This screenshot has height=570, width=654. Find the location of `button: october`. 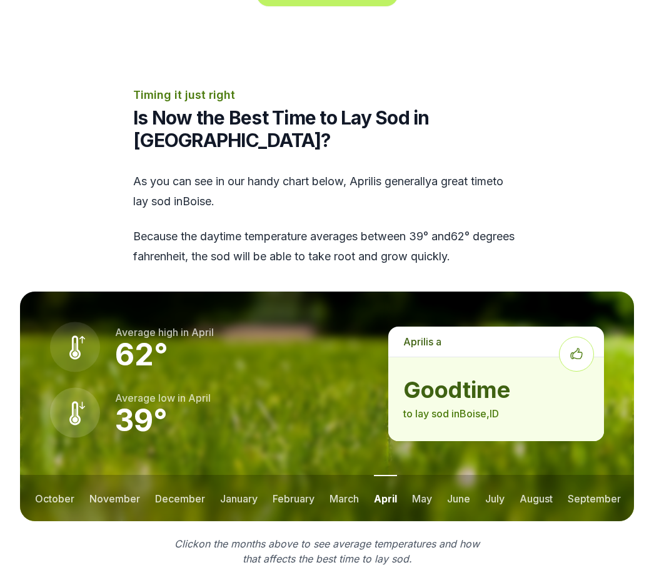

button: october is located at coordinates (54, 498).